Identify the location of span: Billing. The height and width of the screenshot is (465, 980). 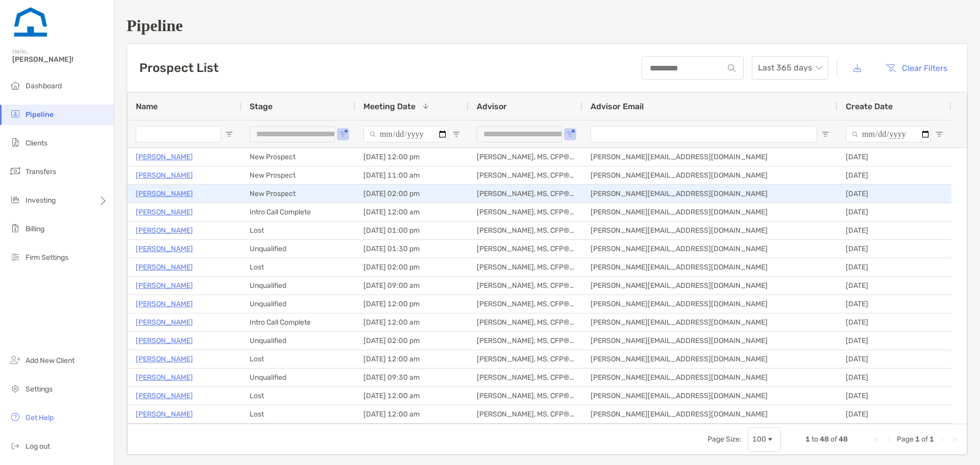
(34, 229).